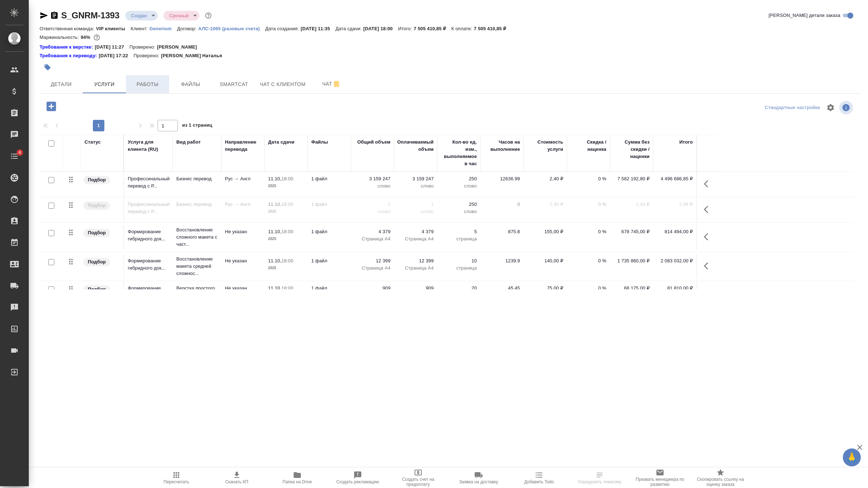 This screenshot has height=488, width=868. Describe the element at coordinates (539, 482) in the screenshot. I see `span: Добавить Todo` at that location.